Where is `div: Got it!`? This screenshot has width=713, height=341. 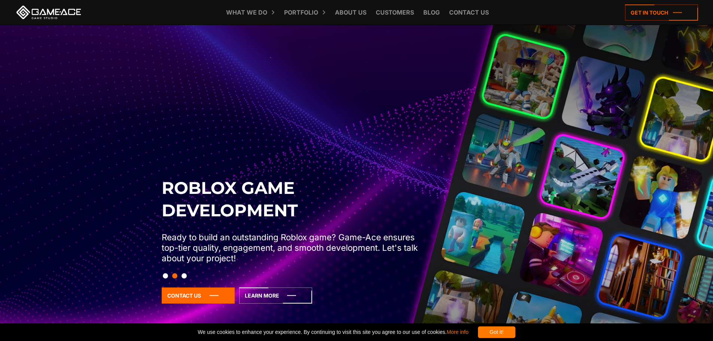
div: Got it! is located at coordinates (497, 332).